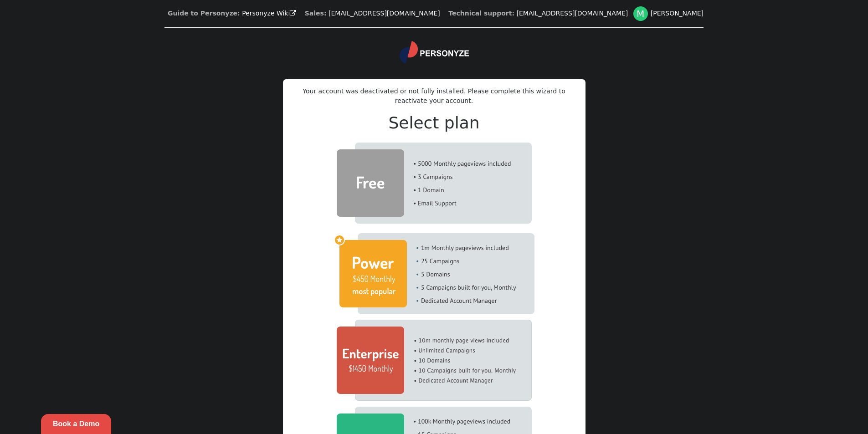 Image resolution: width=868 pixels, height=434 pixels. What do you see at coordinates (204, 13) in the screenshot?
I see `b: Guide to Personyze:` at bounding box center [204, 13].